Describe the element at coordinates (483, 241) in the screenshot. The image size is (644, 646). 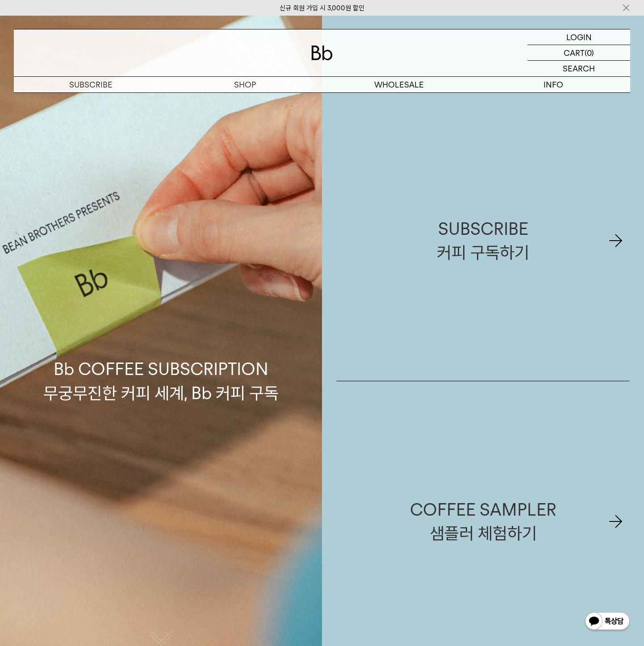
I see `a: SUBSCRIBE커피 구독하기` at that location.